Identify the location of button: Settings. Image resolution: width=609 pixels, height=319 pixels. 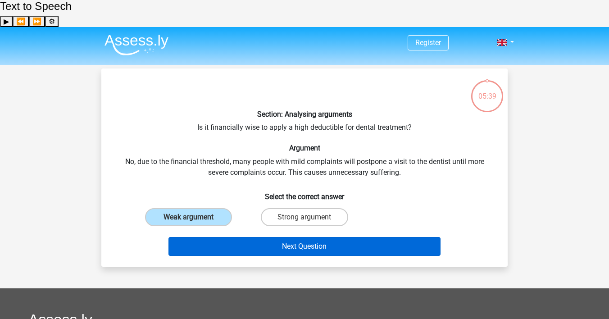
(52, 22).